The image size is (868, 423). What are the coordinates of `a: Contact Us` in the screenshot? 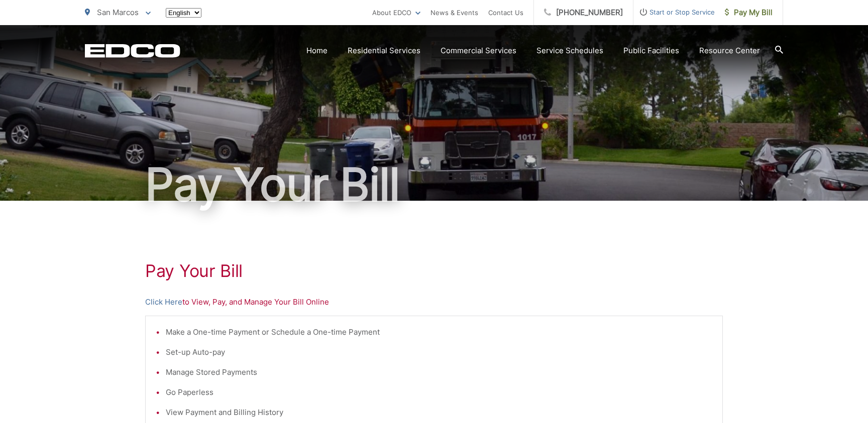 It's located at (506, 12).